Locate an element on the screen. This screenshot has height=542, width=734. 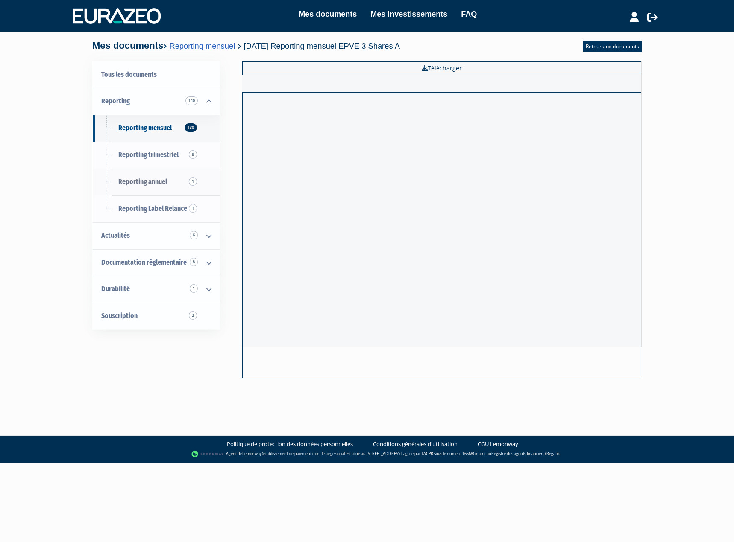
a: Actualités 6 is located at coordinates (156, 236).